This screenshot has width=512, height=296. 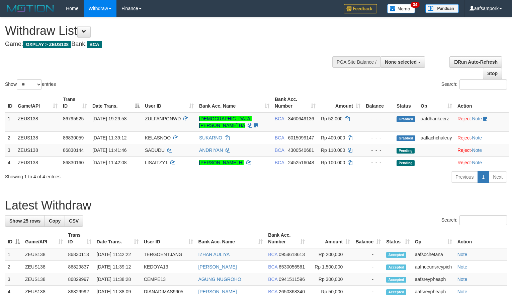 I want to click on th: Game/API: activate to sort column ascending, so click(x=44, y=238).